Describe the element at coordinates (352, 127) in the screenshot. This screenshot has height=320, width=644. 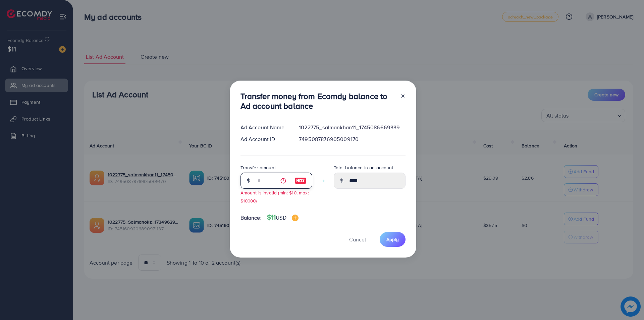
I see `div: 1022775_salmankhan11_1745086669339` at that location.